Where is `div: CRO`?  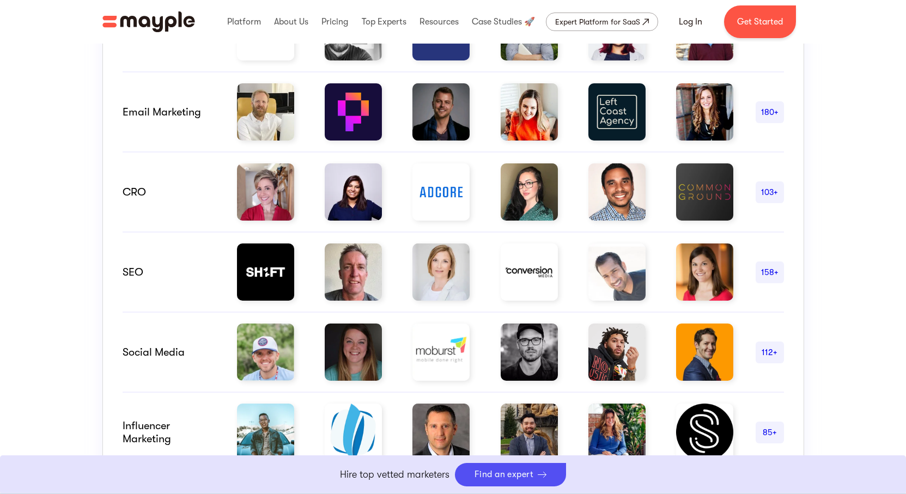 div: CRO is located at coordinates (169, 192).